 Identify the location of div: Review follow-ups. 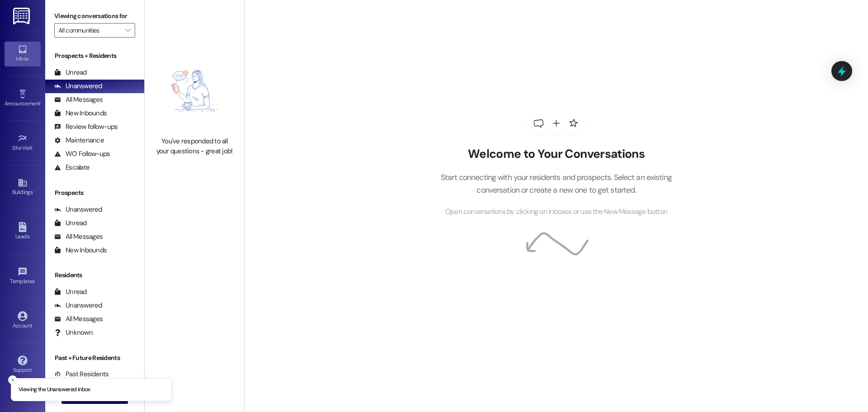
(86, 127).